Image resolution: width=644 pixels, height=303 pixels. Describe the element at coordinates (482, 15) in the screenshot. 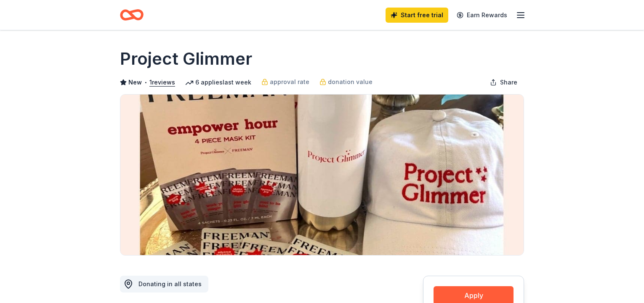

I see `a: Earn Rewards` at that location.